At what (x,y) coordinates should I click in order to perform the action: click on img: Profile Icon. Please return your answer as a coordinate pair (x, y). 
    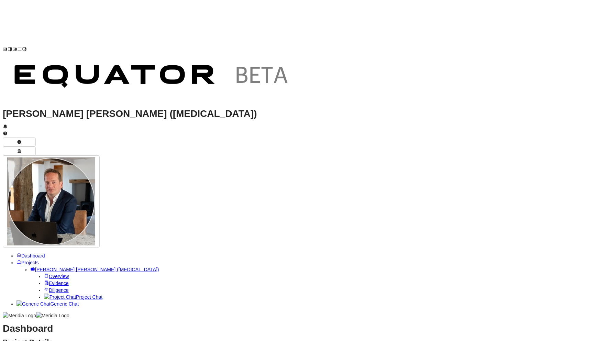
    Looking at the image, I should click on (51, 201).